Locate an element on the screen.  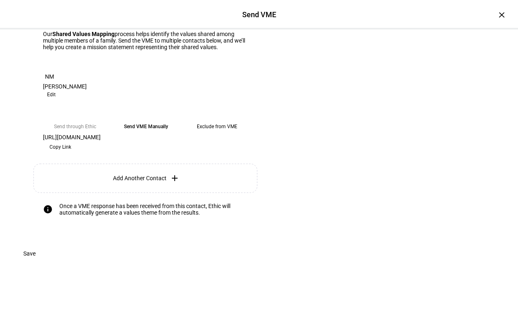
mat-icon: add is located at coordinates (175, 178).